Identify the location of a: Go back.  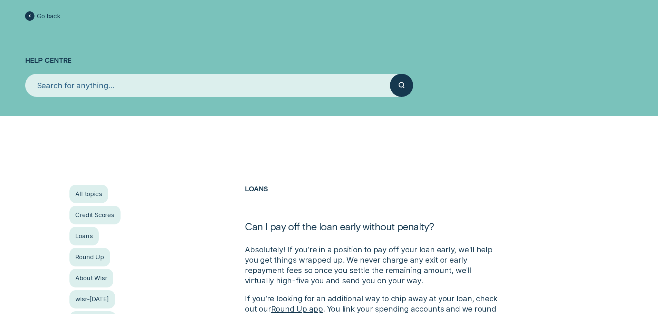
(43, 16).